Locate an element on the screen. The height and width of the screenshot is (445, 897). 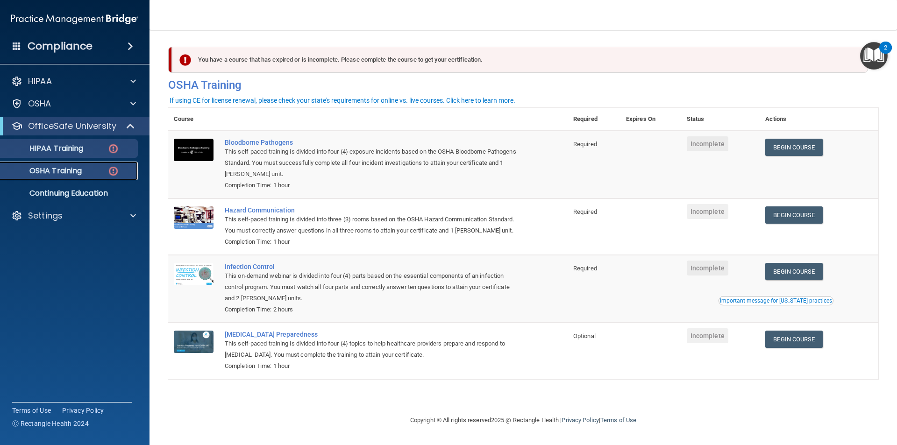
button: If using CE for license renewal, please check your state's requirements for online vs. live cours... is located at coordinates (343, 100).